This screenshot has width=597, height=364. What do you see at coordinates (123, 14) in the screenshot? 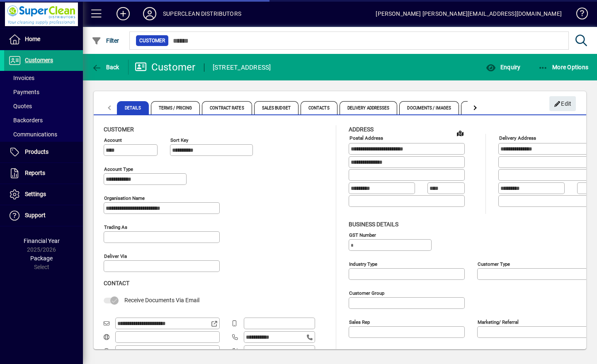
I see `button: Add` at bounding box center [123, 14].